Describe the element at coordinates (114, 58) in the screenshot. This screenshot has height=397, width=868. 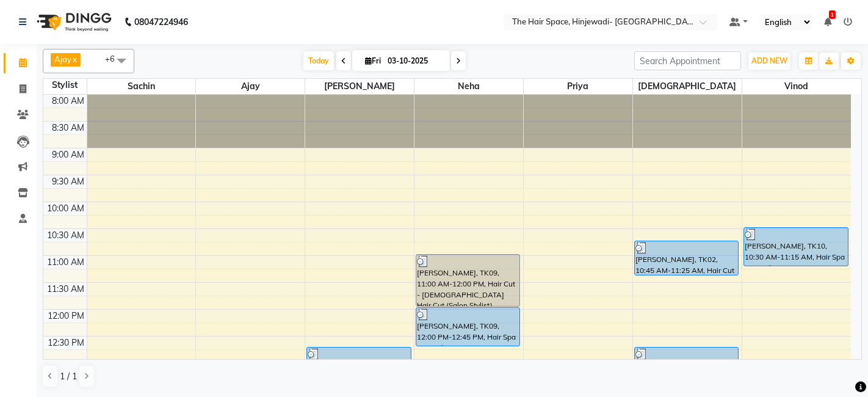
I see `span: +6` at that location.